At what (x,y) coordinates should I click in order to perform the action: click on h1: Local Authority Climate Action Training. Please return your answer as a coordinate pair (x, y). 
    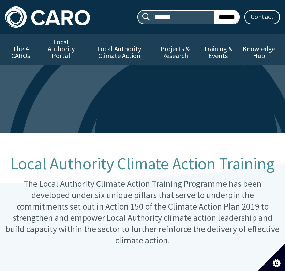
    Looking at the image, I should click on (143, 163).